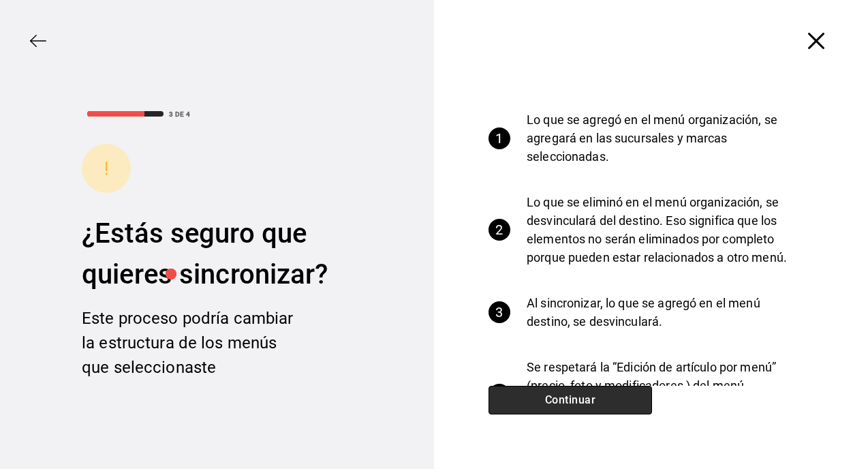  I want to click on div: 2, so click(499, 230).